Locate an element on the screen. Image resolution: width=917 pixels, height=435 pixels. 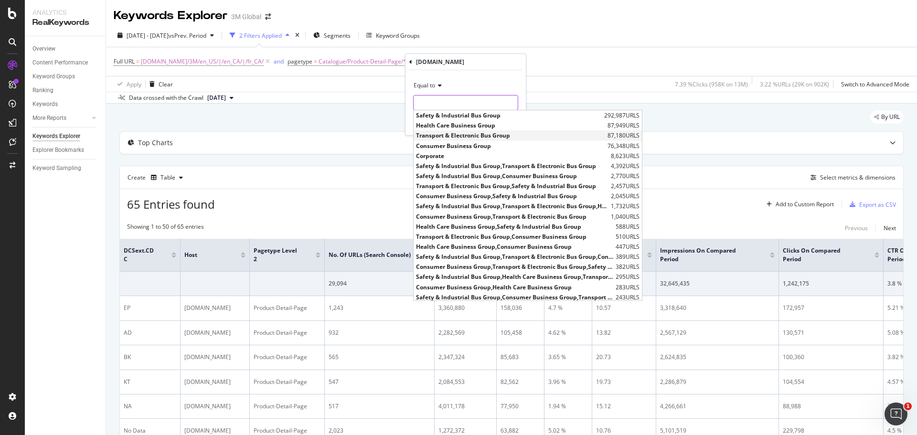
span: Impressions On Compared Period is located at coordinates (708, 255).